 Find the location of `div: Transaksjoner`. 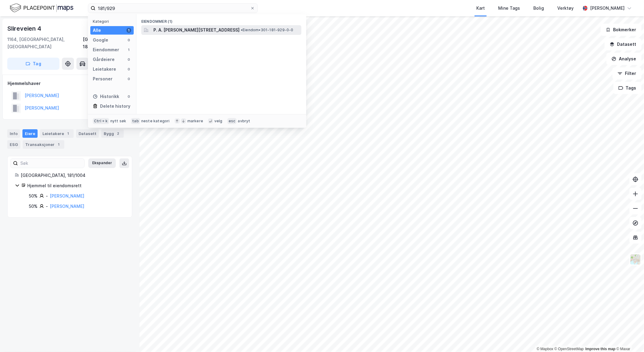

div: Transaksjoner is located at coordinates (43, 145).